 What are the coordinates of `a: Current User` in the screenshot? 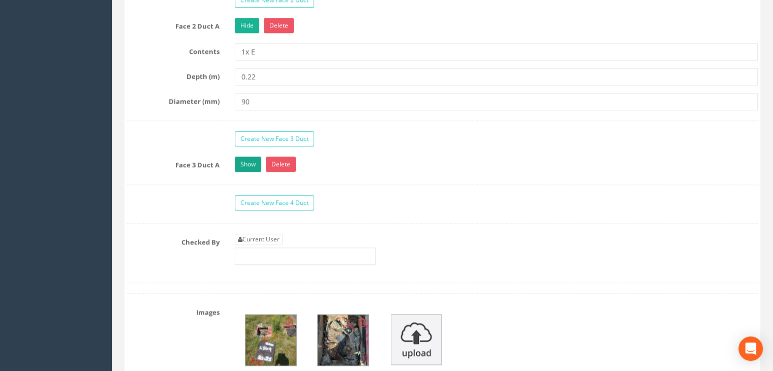 It's located at (259, 239).